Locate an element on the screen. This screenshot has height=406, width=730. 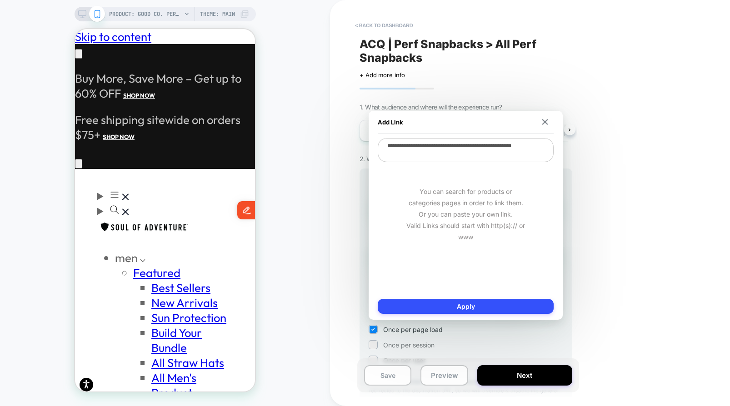
div: Add Link is located at coordinates (465, 122).